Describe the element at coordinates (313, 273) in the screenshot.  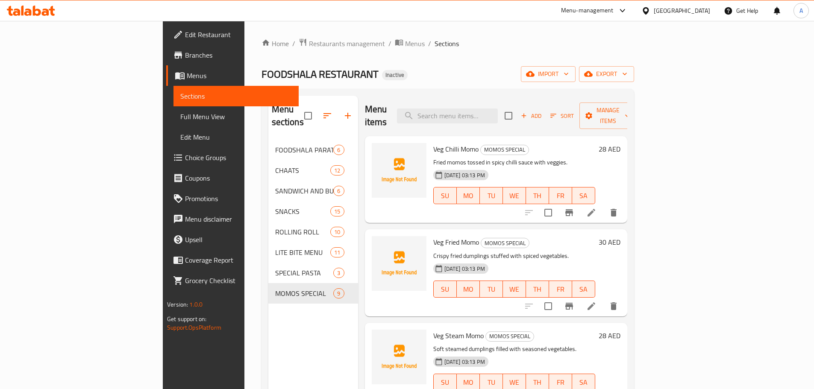
I see `div: SPECIAL PASTA3` at that location.